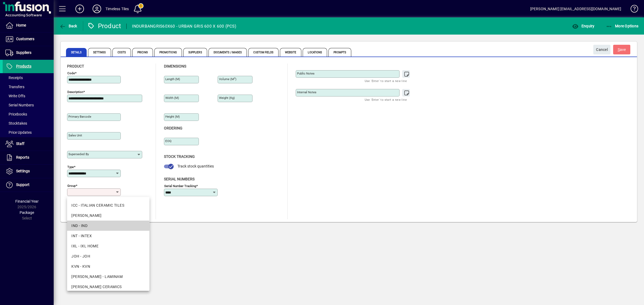 The image size is (644, 305). Describe the element at coordinates (28, 132) in the screenshot. I see `a: Price Updates` at that location.